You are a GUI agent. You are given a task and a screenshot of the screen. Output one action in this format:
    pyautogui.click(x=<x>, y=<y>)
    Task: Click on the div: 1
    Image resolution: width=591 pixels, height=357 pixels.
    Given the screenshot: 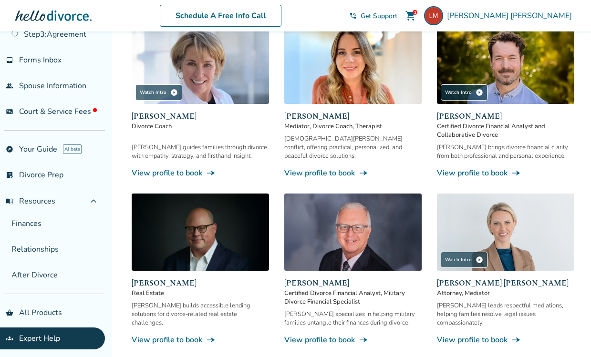 What is the action you would take?
    pyautogui.click(x=415, y=12)
    